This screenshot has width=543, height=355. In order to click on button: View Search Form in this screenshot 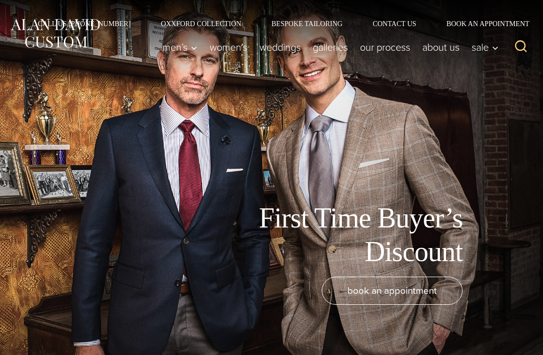, I will do `click(521, 47)`.